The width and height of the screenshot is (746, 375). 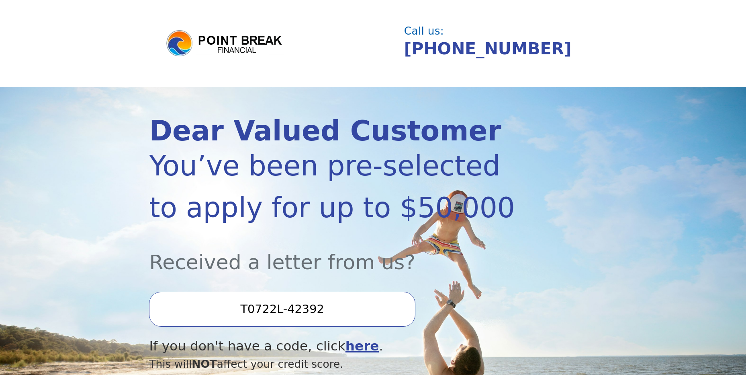 I want to click on div: Dear Valued Customer, so click(x=339, y=131).